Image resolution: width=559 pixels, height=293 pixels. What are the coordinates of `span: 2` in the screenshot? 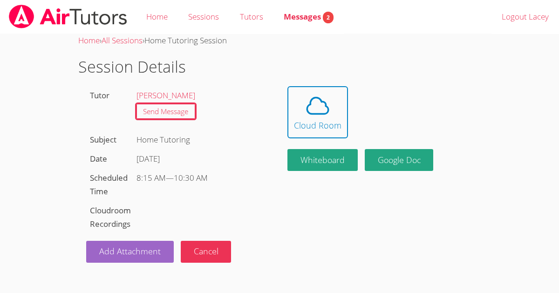 It's located at (328, 17).